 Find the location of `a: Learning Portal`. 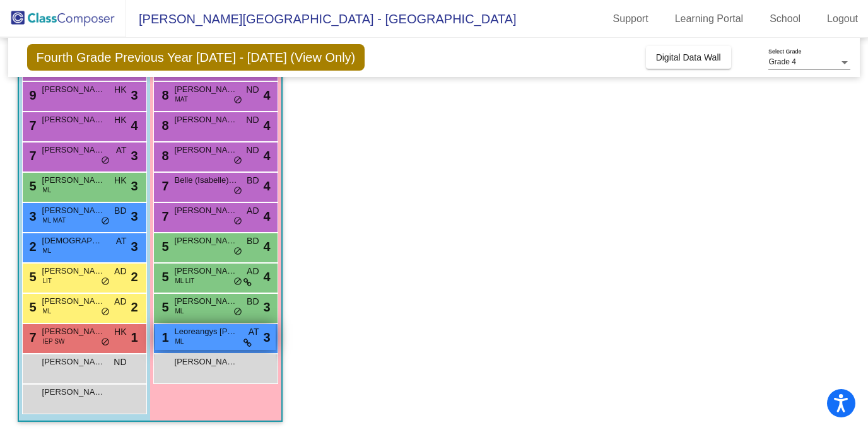

a: Learning Portal is located at coordinates (709, 19).